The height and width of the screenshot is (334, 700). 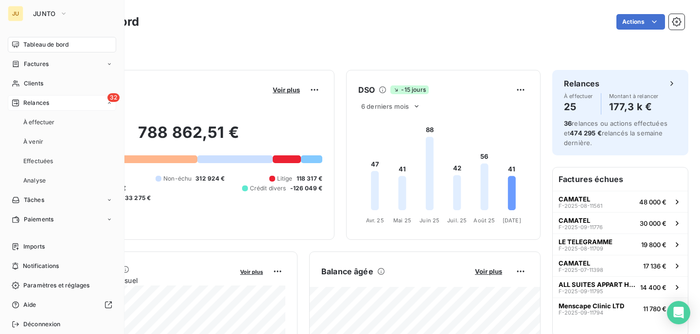 What do you see at coordinates (35, 181) in the screenshot?
I see `span: Analyse` at bounding box center [35, 181].